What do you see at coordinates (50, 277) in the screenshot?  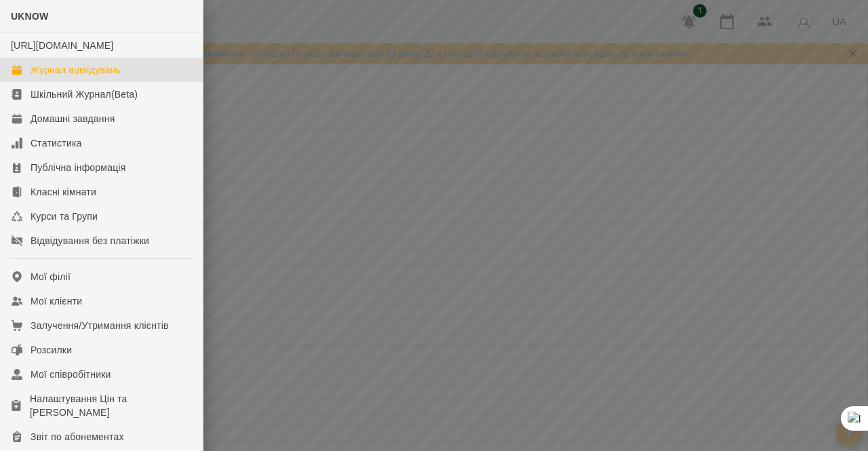 I see `div: Мої філії` at bounding box center [50, 277].